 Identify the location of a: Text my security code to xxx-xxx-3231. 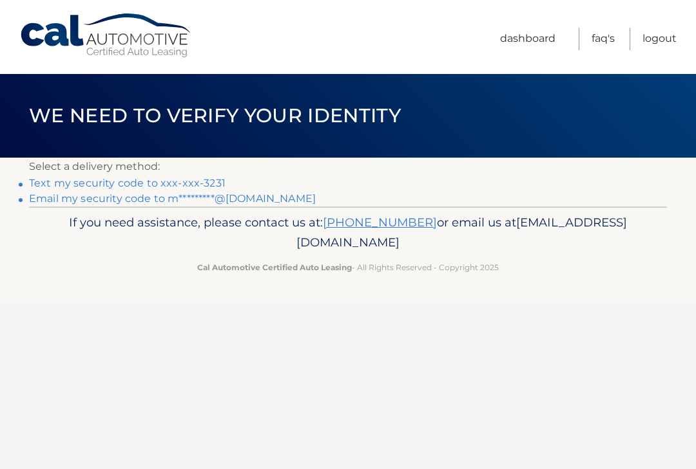
(127, 183).